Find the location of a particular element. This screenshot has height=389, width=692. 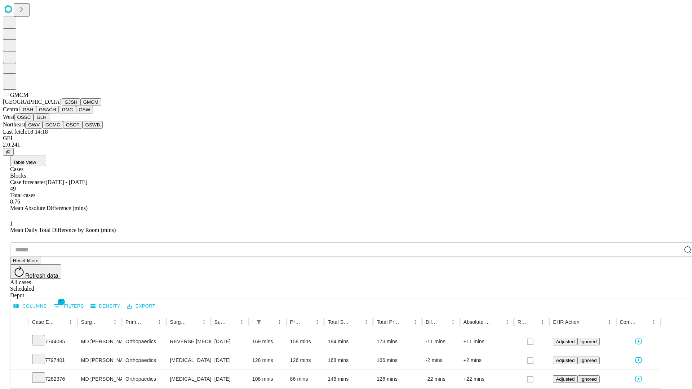

button: GSACH is located at coordinates (47, 110).